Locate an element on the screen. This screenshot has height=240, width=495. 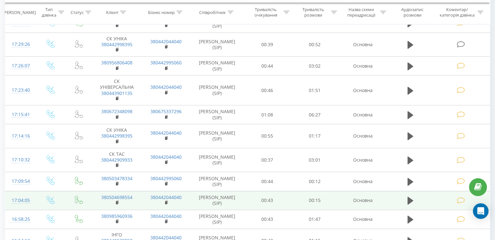
td: 03:01 is located at coordinates (315, 160).